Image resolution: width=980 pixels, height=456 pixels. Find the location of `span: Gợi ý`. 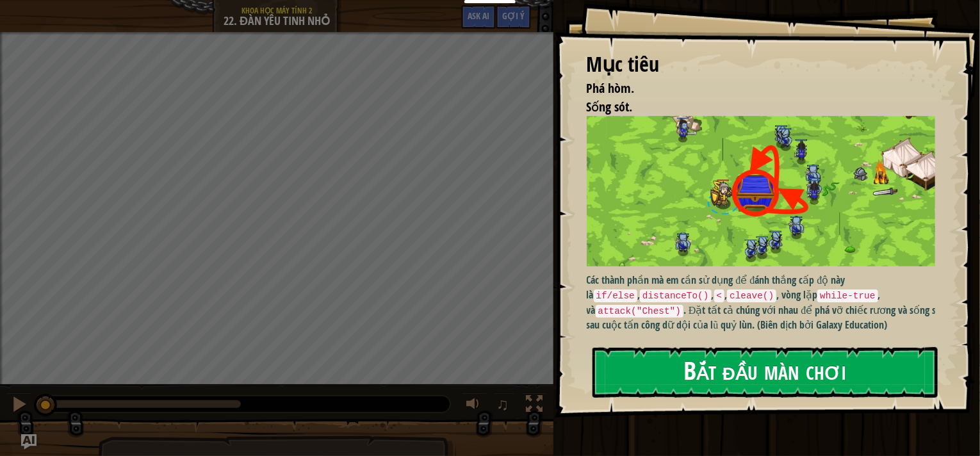

span: Gợi ý is located at coordinates (513, 16).